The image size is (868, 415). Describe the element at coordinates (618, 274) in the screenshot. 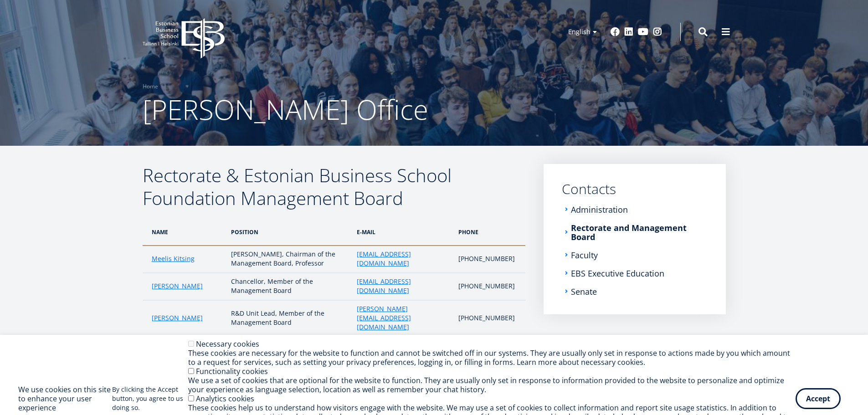

I see `a: EBS Executive Education` at that location.